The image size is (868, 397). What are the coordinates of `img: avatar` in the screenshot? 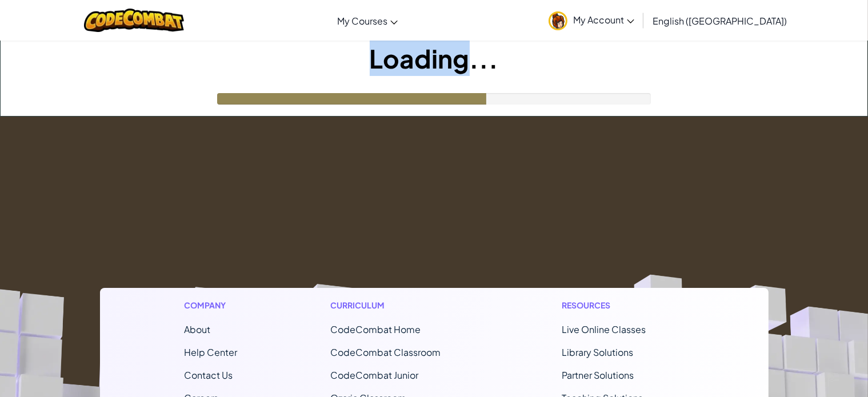 It's located at (558, 21).